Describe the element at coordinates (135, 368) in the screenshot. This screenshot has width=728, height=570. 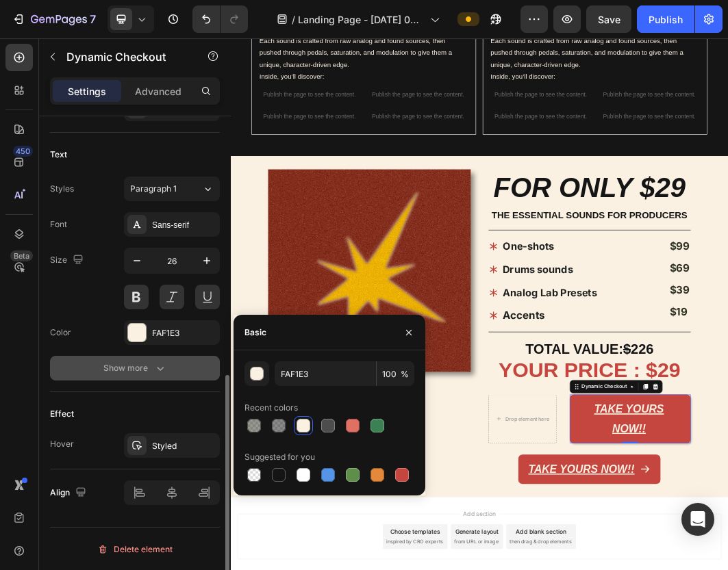
I see `button: Show more` at that location.